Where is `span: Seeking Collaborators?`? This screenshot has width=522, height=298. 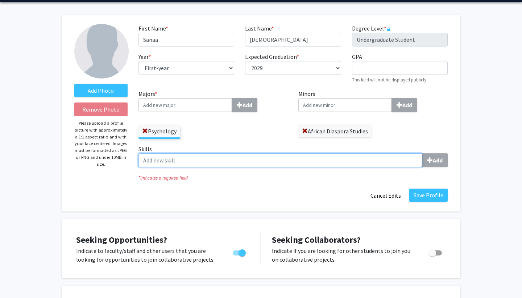
span: Seeking Collaborators? is located at coordinates (316, 239).